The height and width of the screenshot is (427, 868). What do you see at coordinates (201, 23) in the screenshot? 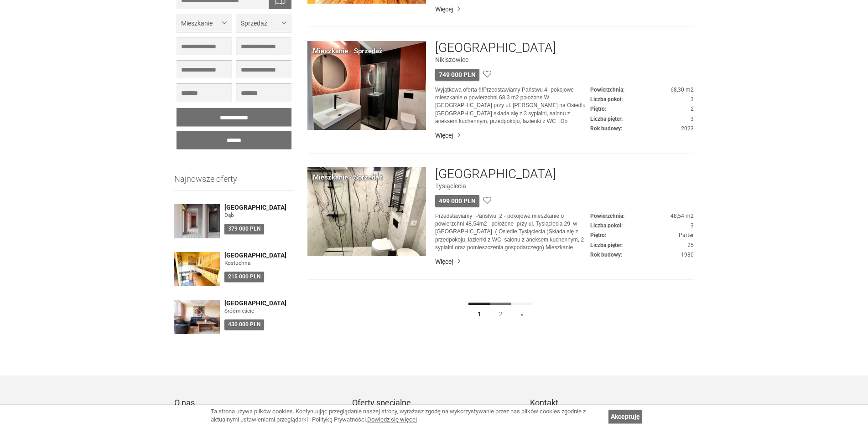
I see `span: Mieszkanie` at bounding box center [201, 23].